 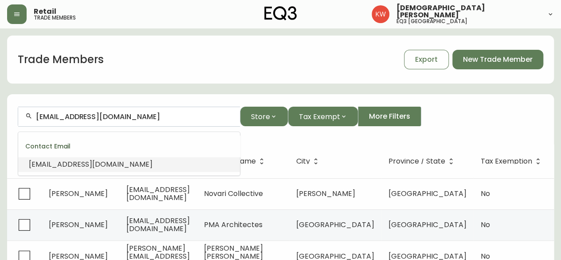 What do you see at coordinates (45, 12) in the screenshot?
I see `span: Retail` at bounding box center [45, 12].